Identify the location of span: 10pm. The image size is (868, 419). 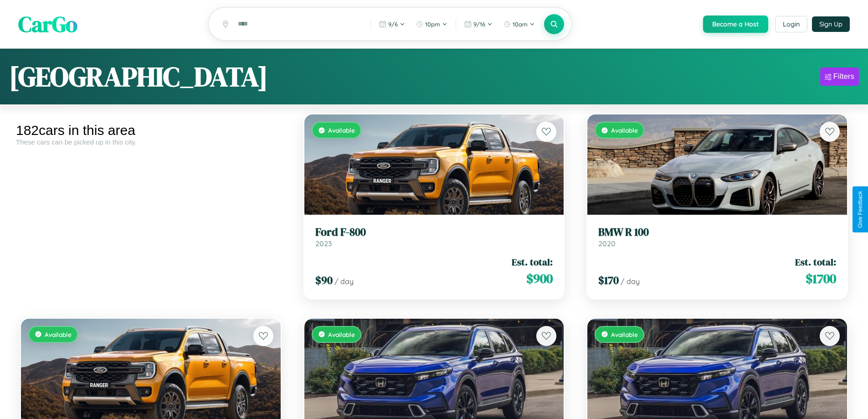
(432, 24).